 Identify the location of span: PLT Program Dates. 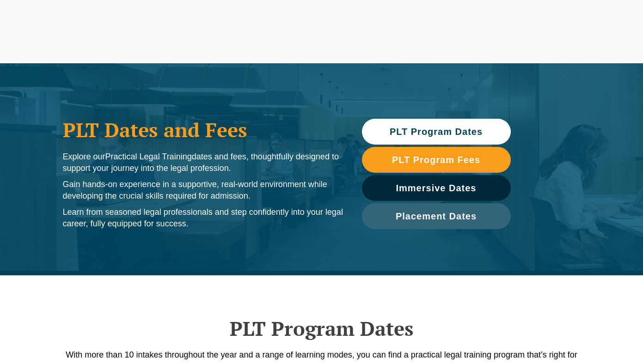
(436, 132).